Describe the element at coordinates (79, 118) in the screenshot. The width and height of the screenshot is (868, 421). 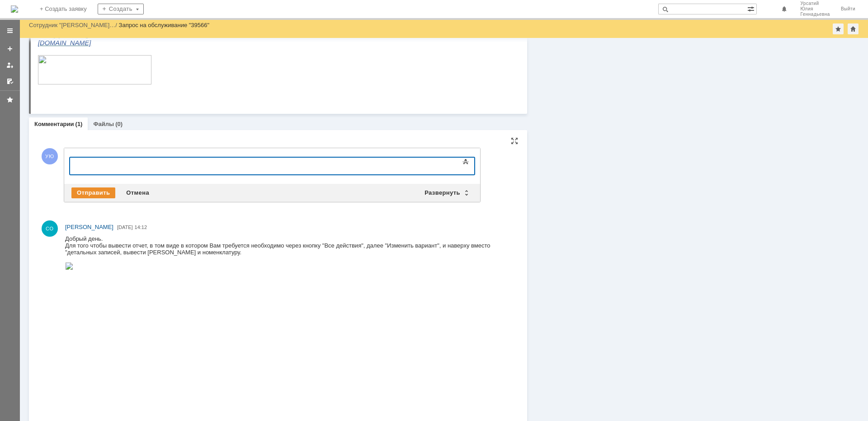
I see `span: 861 211 60 32 (доб. 504)` at that location.